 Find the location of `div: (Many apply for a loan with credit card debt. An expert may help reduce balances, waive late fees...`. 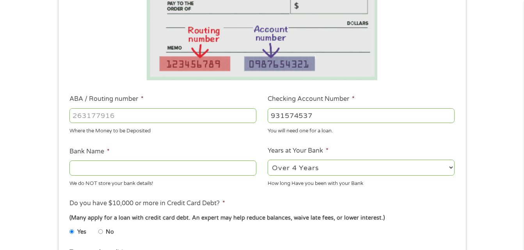

div: (Many apply for a loan with credit card debt. An expert may help reduce balances, waive late fees... is located at coordinates (262, 218).